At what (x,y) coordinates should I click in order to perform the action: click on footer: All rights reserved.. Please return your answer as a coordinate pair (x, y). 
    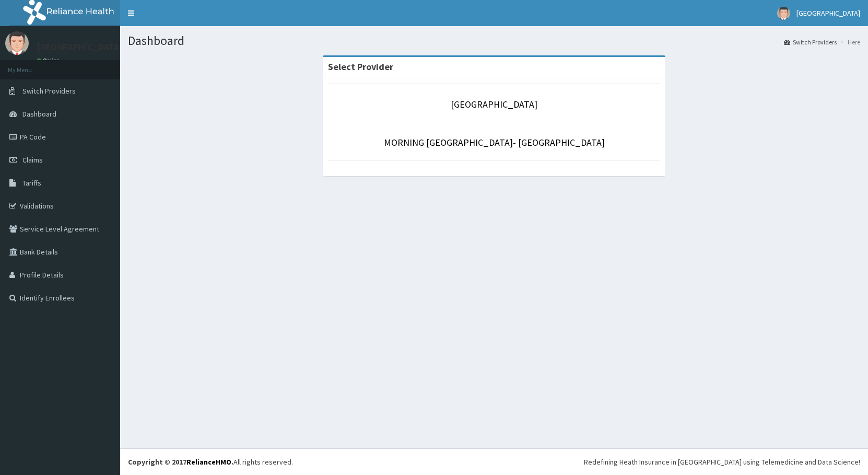
    Looking at the image, I should click on (494, 461).